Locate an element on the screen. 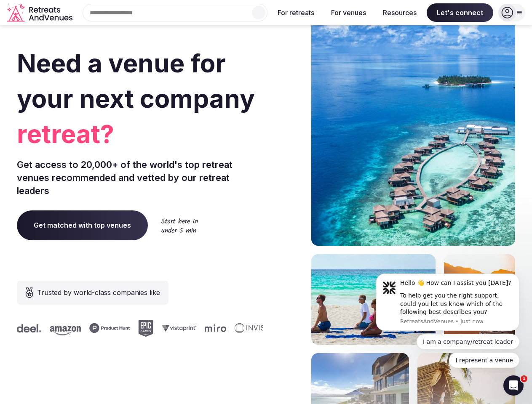  div: Quick reply options is located at coordinates (85, 85).